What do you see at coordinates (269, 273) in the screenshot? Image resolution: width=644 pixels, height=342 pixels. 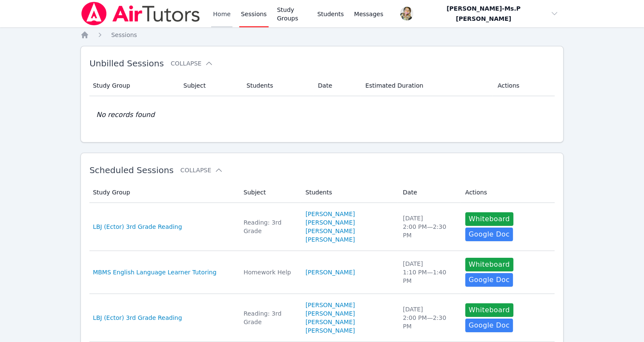 I see `div: Homework Help` at bounding box center [269, 273].